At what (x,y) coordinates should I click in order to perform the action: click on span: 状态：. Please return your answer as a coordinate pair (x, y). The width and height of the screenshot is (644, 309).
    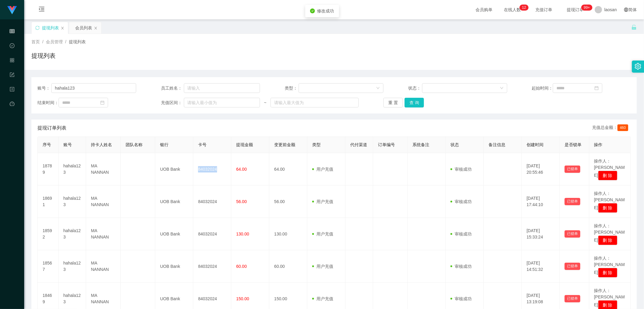
    Looking at the image, I should click on (415, 88).